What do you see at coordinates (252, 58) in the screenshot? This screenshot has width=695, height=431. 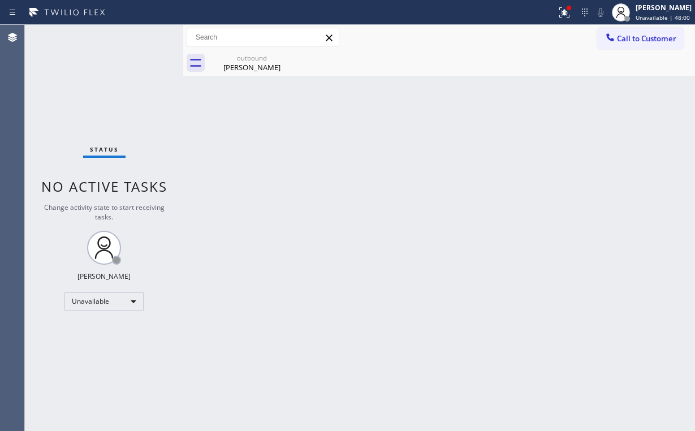 I see `div: outbound` at bounding box center [252, 58].